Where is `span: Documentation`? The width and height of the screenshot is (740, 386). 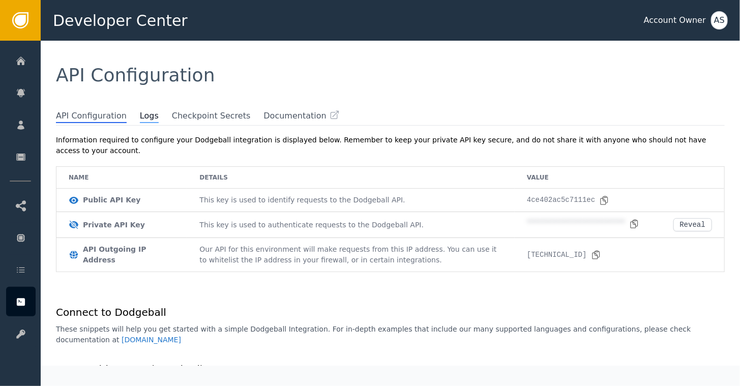 span: Documentation is located at coordinates (294, 116).